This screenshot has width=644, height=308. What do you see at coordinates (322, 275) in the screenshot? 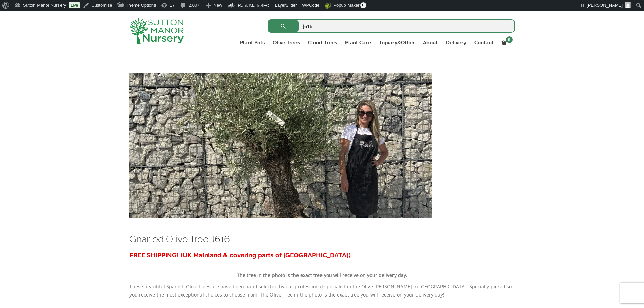
I see `strong: The tree in the photo is the exact tree you will receive on your delivery day.` at bounding box center [322, 275].